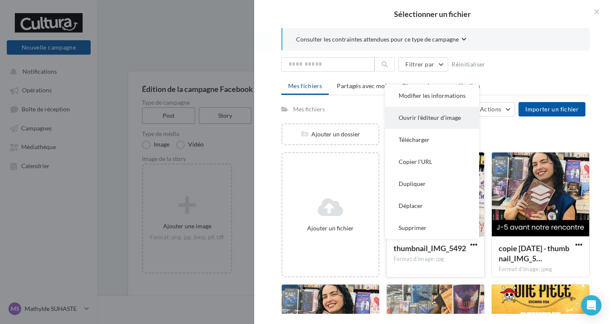  Describe the element at coordinates (430, 248) in the screenshot. I see `span: thumbnail_IMG_5492` at that location.